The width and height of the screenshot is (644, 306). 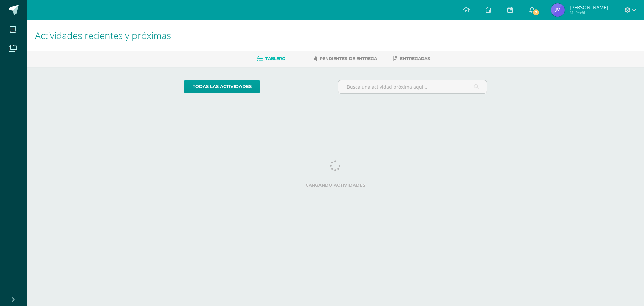 What do you see at coordinates (348, 58) in the screenshot?
I see `span: Pendientes de entrega` at bounding box center [348, 58].